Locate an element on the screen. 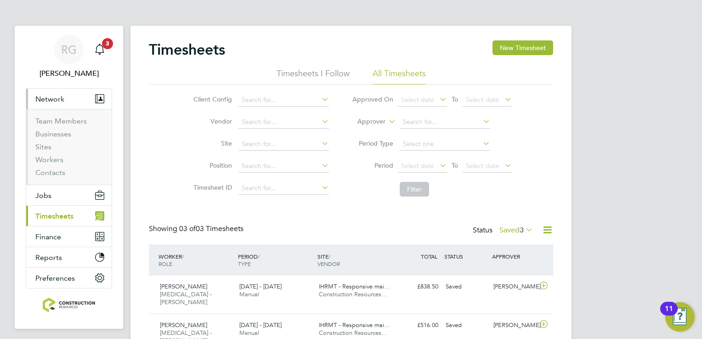 The height and width of the screenshot is (339, 702). div: APPROVER is located at coordinates (513, 256).